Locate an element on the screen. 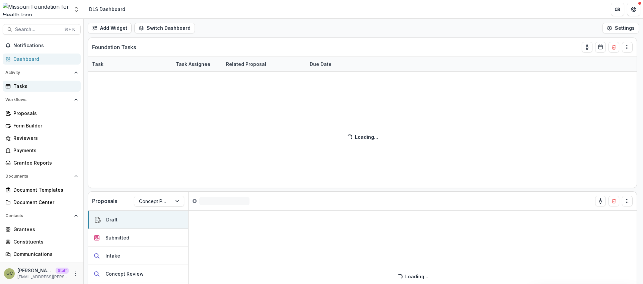 The height and width of the screenshot is (284, 643). a: Grantee Reports is located at coordinates (42, 163).